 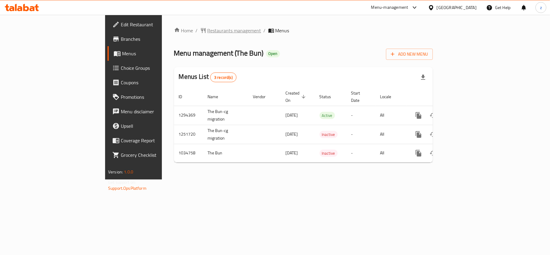 I want to click on a: Menu disclaimer, so click(x=152, y=112).